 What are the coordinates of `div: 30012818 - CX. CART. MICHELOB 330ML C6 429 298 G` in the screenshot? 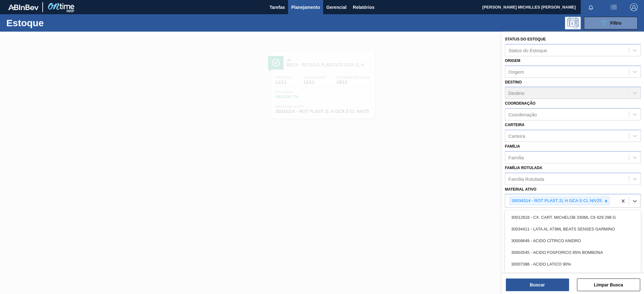 It's located at (573, 217).